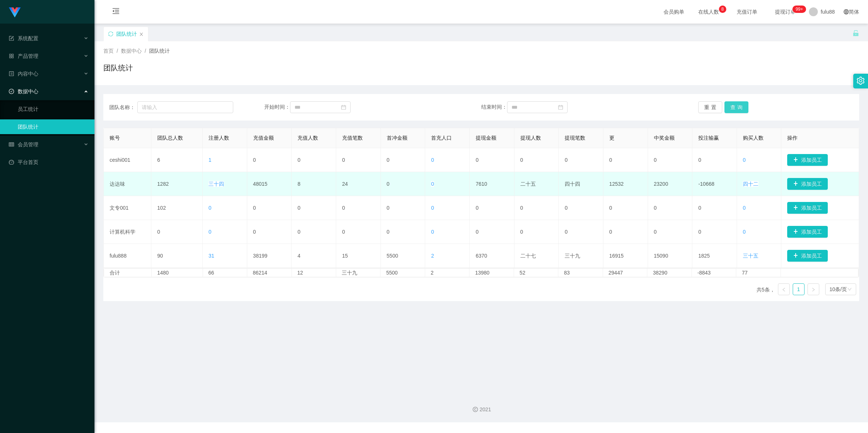 Image resolution: width=868 pixels, height=433 pixels. Describe the element at coordinates (784, 290) in the screenshot. I see `i: 图标： 左` at that location.